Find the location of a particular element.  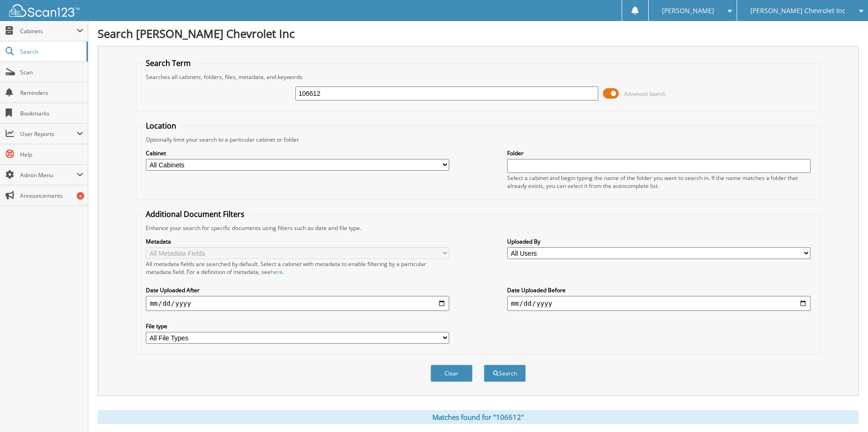

label: Folder is located at coordinates (658, 153).